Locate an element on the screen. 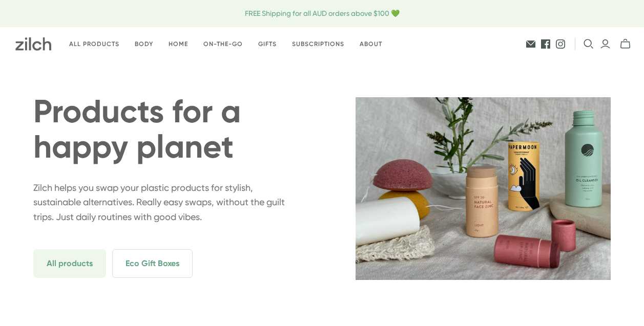 This screenshot has height=326, width=644. a: On-the-go is located at coordinates (223, 44).